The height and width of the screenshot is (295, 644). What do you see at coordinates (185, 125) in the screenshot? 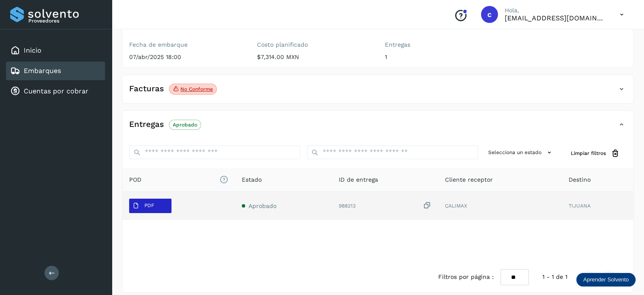
I see `p: Aprobado` at bounding box center [185, 125].